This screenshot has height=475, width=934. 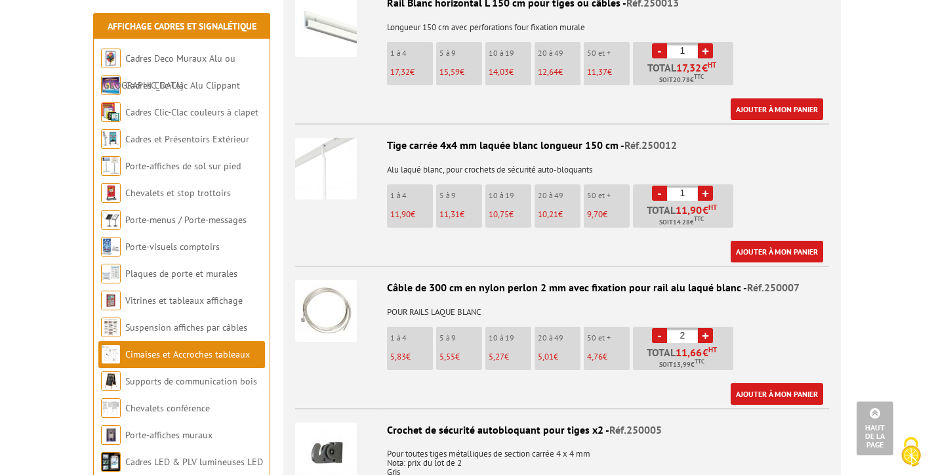 I want to click on img: Chevalets conférence, so click(x=111, y=408).